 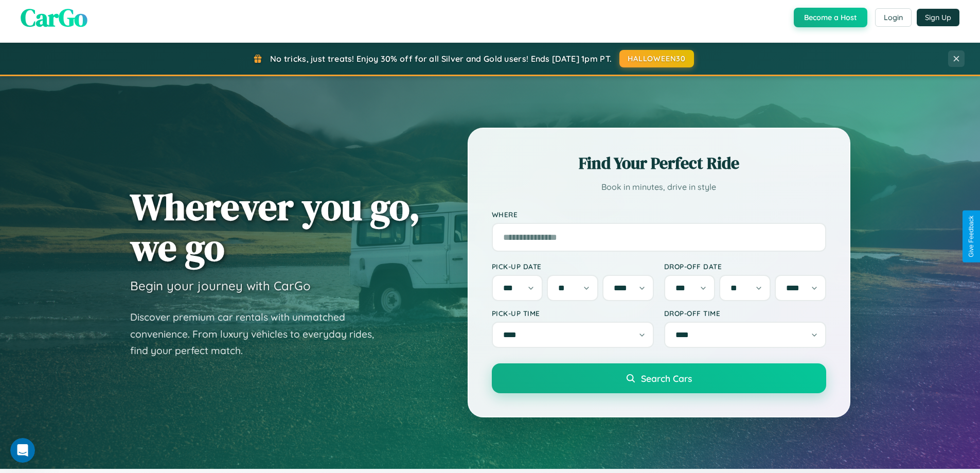 I want to click on div: Give Feedback, so click(x=972, y=236).